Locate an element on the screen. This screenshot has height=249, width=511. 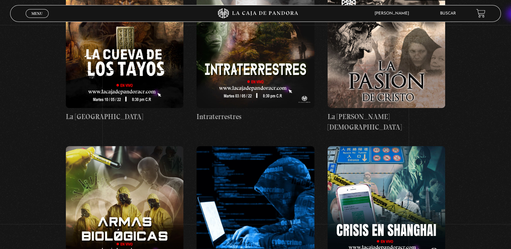
a: View your shopping cart is located at coordinates (481, 13).